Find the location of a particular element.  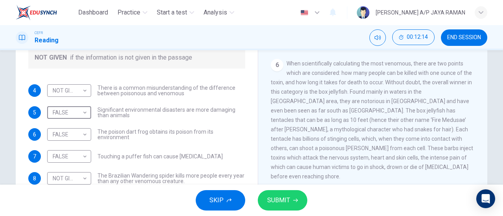

span: END SESSION is located at coordinates (464, 38).